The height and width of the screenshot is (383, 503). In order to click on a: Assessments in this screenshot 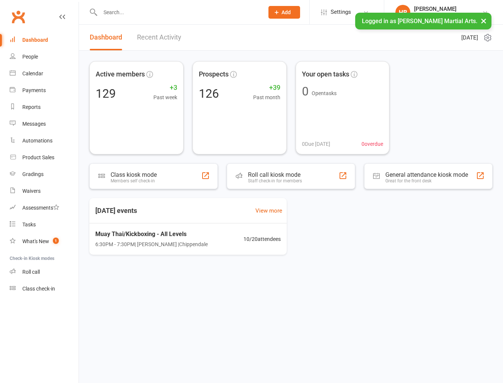, I will do `click(44, 208)`.